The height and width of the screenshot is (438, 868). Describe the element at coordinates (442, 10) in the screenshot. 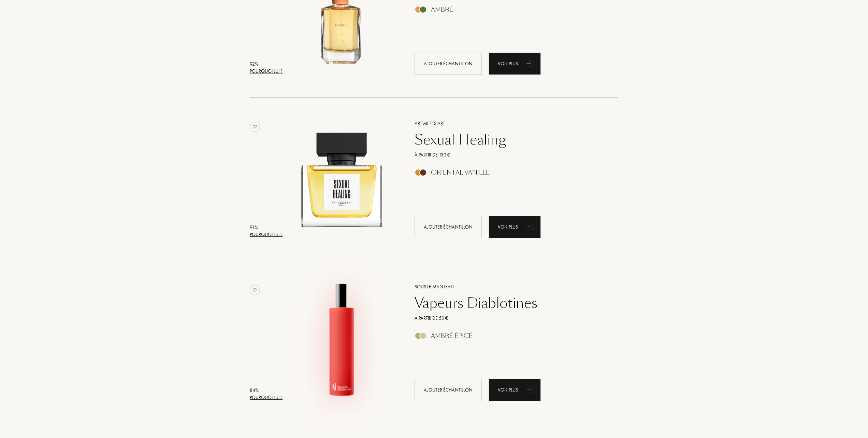

I see `div: Ambré` at that location.